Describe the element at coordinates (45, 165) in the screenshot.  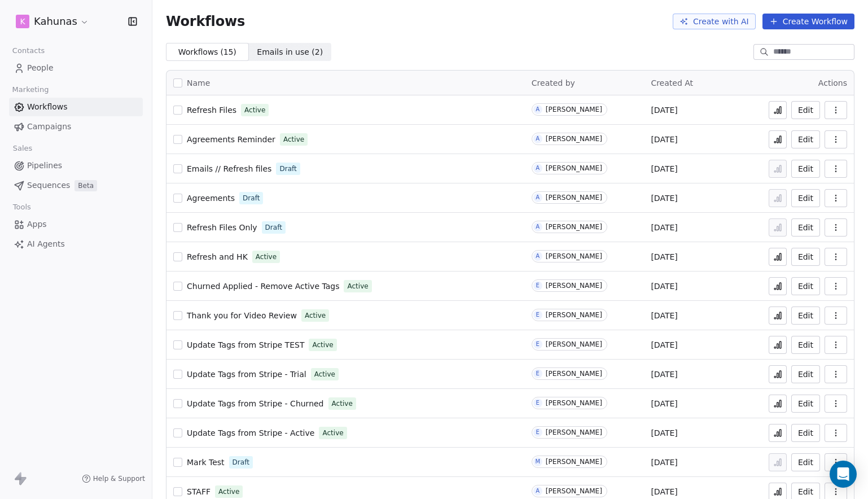
I see `span: Pipelines` at that location.